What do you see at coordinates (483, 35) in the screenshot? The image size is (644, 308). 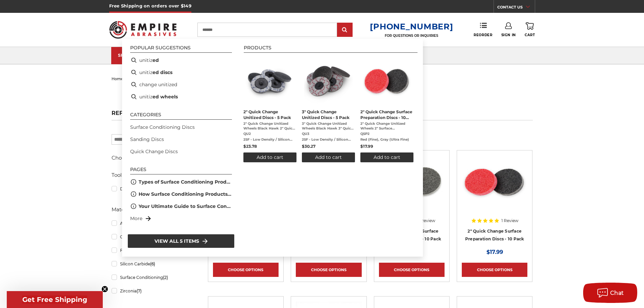 I see `span: Reorder` at bounding box center [483, 35].